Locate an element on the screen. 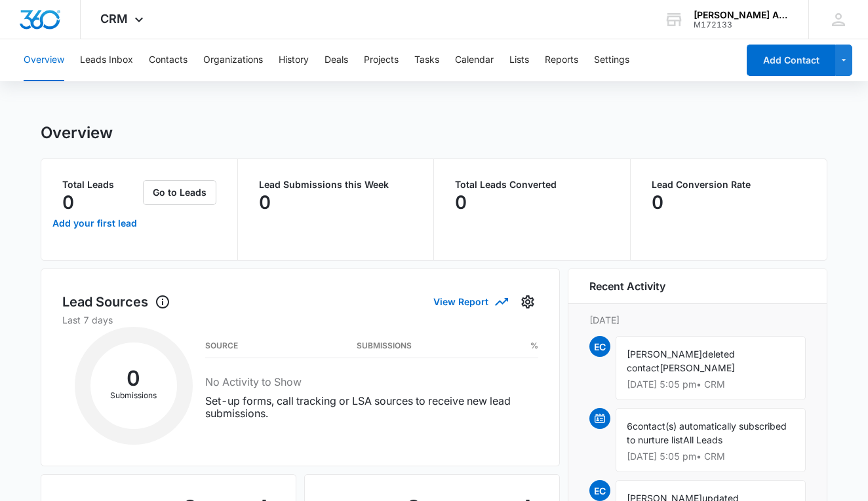  button: Lists is located at coordinates (519, 60).